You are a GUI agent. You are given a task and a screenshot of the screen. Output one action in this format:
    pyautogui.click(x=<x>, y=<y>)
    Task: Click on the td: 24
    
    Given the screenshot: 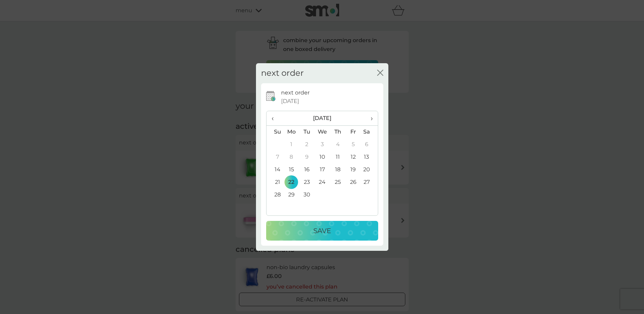 What is the action you would take?
    pyautogui.click(x=322, y=182)
    